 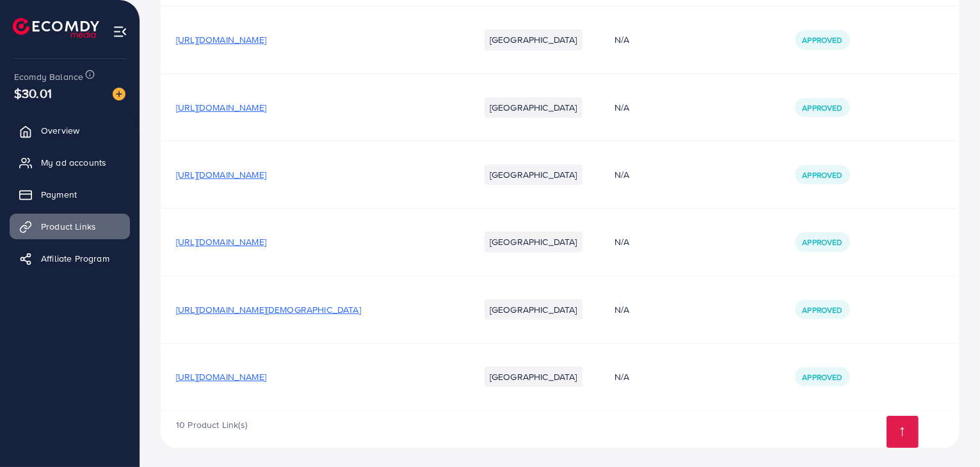 What do you see at coordinates (70, 162) in the screenshot?
I see `a: My ad accounts` at bounding box center [70, 162].